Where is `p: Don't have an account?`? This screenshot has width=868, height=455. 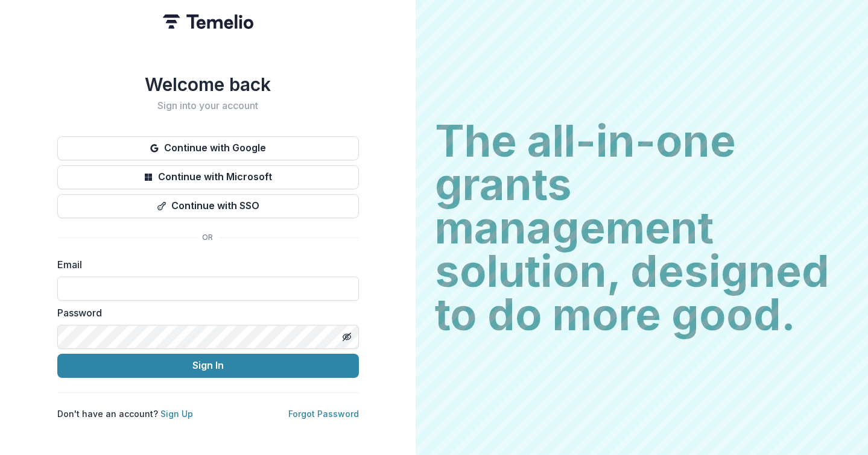 p: Don't have an account? is located at coordinates (124, 414).